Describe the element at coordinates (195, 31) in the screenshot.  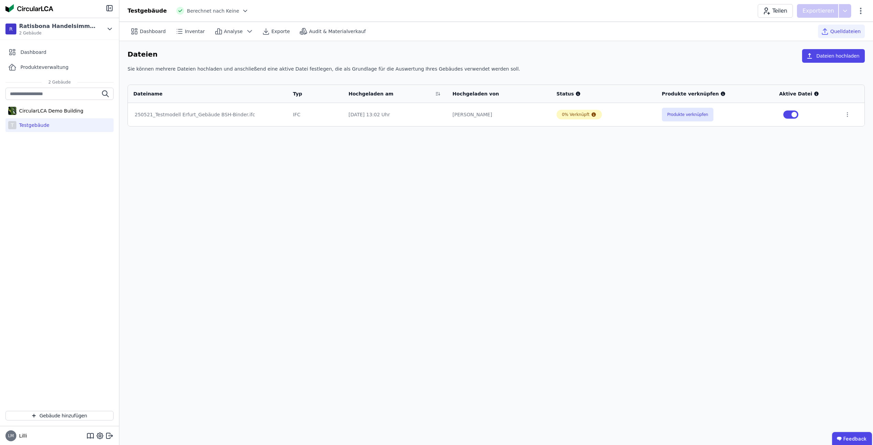
I see `span: Inventar` at that location.